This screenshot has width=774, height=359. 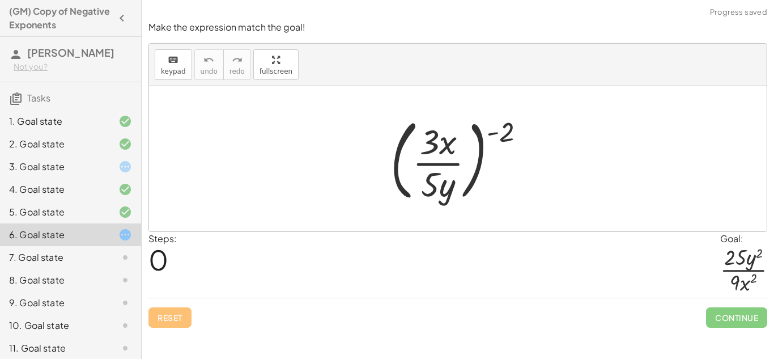 What do you see at coordinates (276, 71) in the screenshot?
I see `span: fullscreen` at bounding box center [276, 71].